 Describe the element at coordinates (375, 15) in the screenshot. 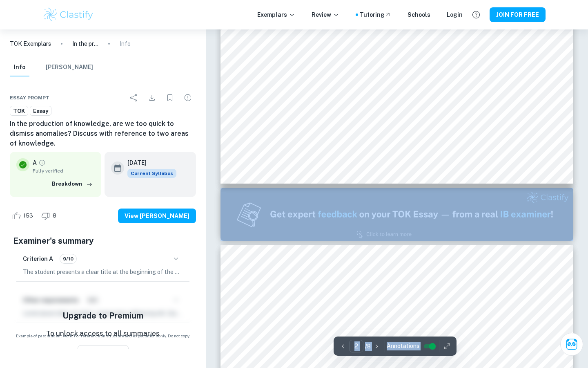

I see `div: Tutoring` at that location.